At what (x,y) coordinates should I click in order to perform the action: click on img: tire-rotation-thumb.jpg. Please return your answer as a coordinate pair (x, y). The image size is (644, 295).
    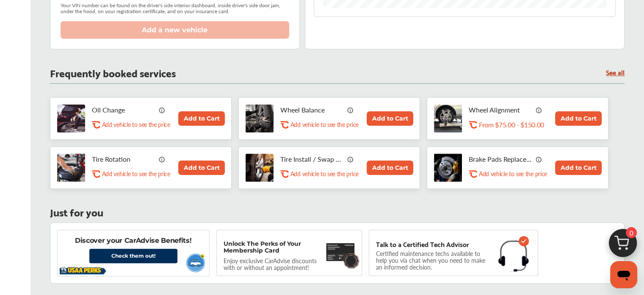
    Looking at the image, I should click on (71, 168).